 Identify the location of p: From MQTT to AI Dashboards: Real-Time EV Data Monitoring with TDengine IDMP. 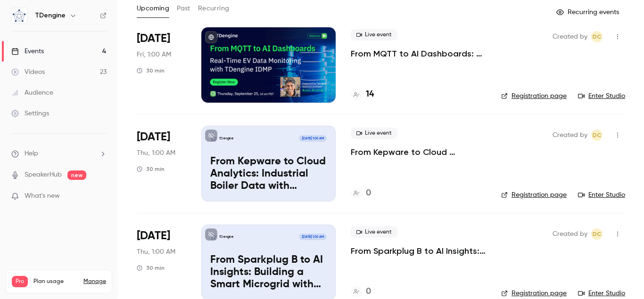
(418, 54).